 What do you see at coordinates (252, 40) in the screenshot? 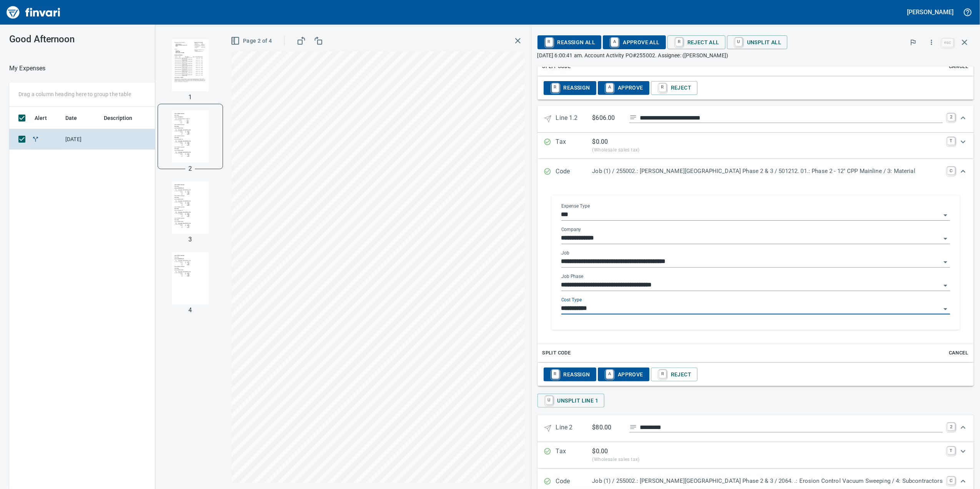
I see `button: Page 2 of 4` at bounding box center [252, 40].